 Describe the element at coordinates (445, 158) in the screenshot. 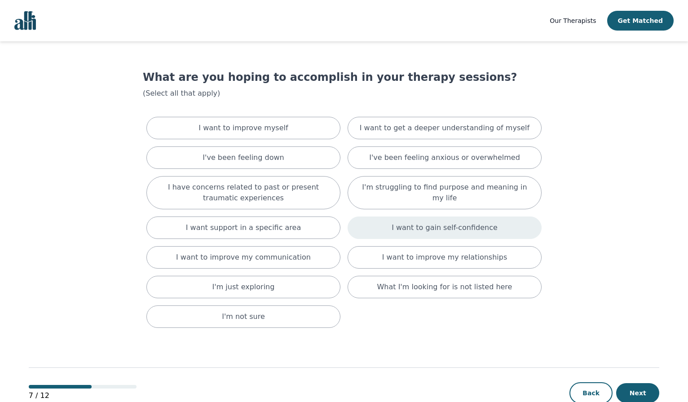

I see `p: I've been feeling anxious or overwhelmed` at that location.